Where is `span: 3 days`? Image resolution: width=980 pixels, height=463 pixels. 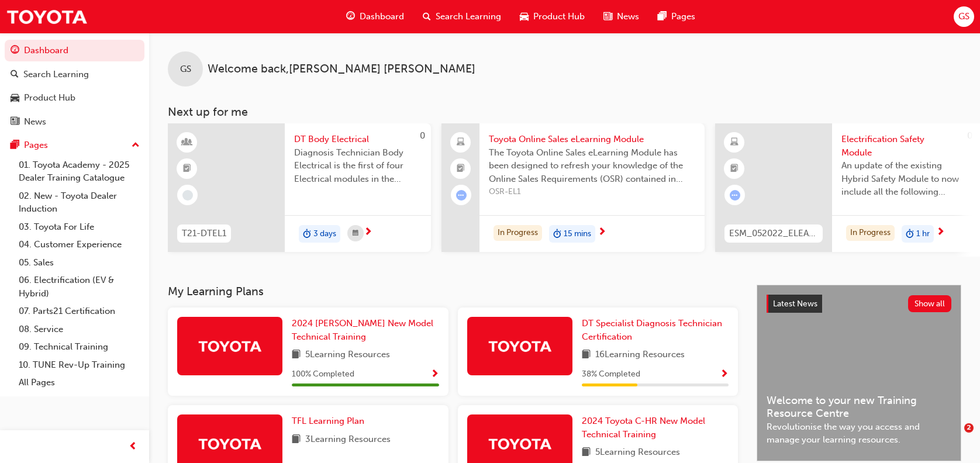 span: 3 days is located at coordinates (324, 233).